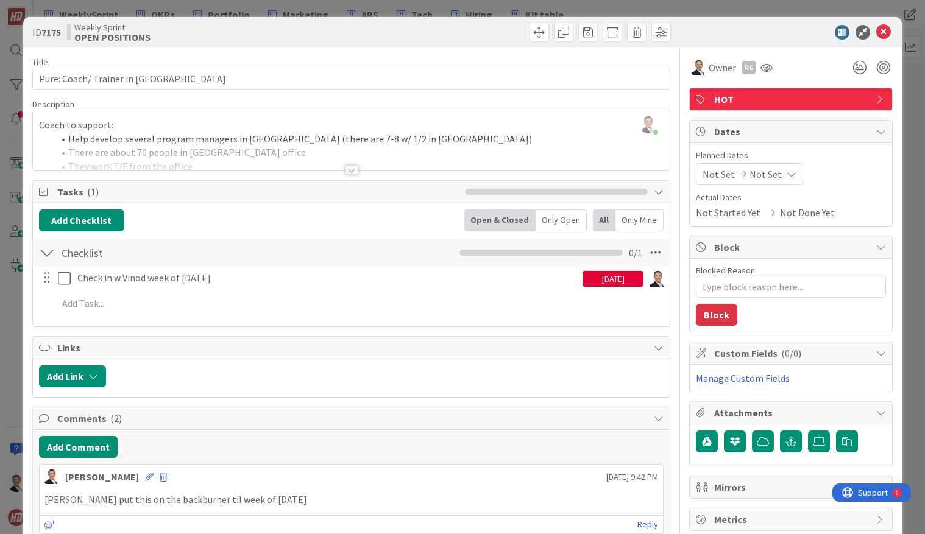 This screenshot has height=534, width=925. What do you see at coordinates (639, 221) in the screenshot?
I see `div: Only Mine` at bounding box center [639, 221].